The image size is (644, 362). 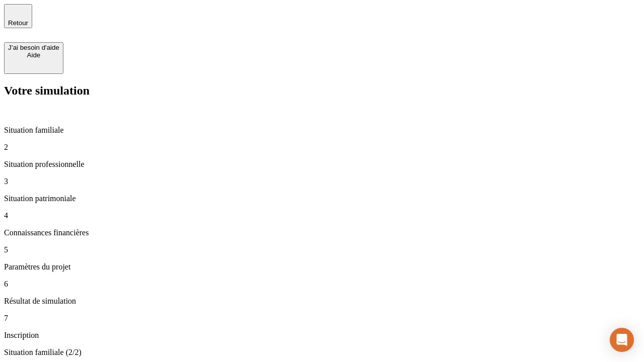 I want to click on p: Résultat de simulation, so click(x=322, y=301).